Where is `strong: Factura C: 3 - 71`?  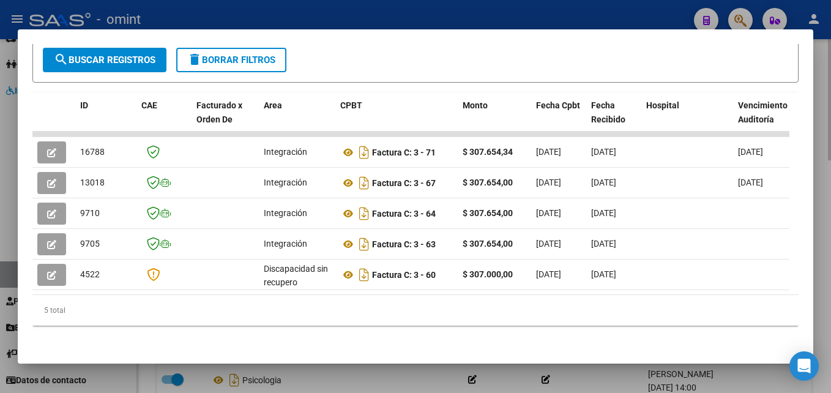
strong: Factura C: 3 - 71 is located at coordinates (404, 152).